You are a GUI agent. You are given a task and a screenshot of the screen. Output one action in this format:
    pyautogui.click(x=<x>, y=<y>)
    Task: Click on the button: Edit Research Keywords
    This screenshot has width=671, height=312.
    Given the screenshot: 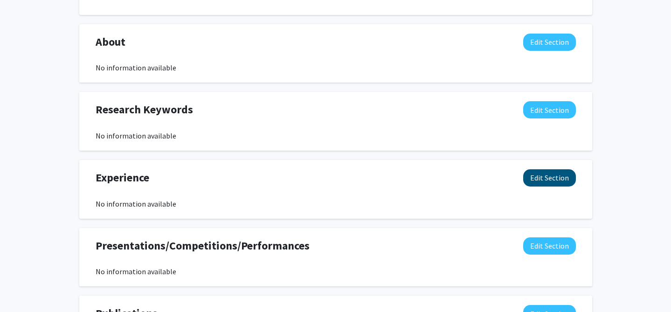 What is the action you would take?
    pyautogui.click(x=549, y=110)
    